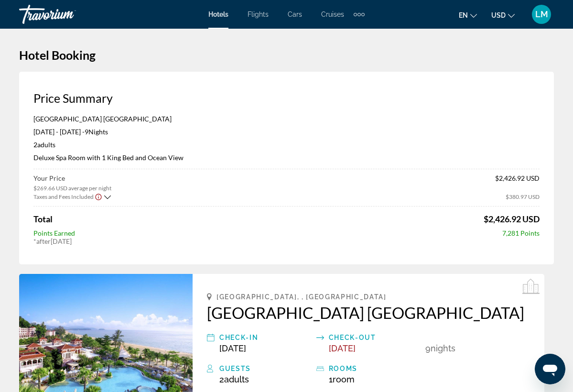 The height and width of the screenshot is (392, 573). Describe the element at coordinates (333, 15) in the screenshot. I see `a: Cruises` at that location.